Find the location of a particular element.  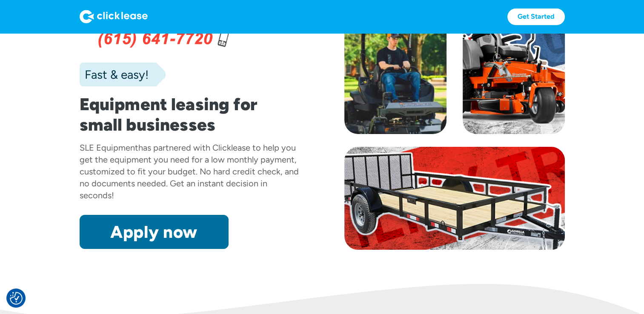

h1: Equipment leasing for small businesses is located at coordinates (190, 114).